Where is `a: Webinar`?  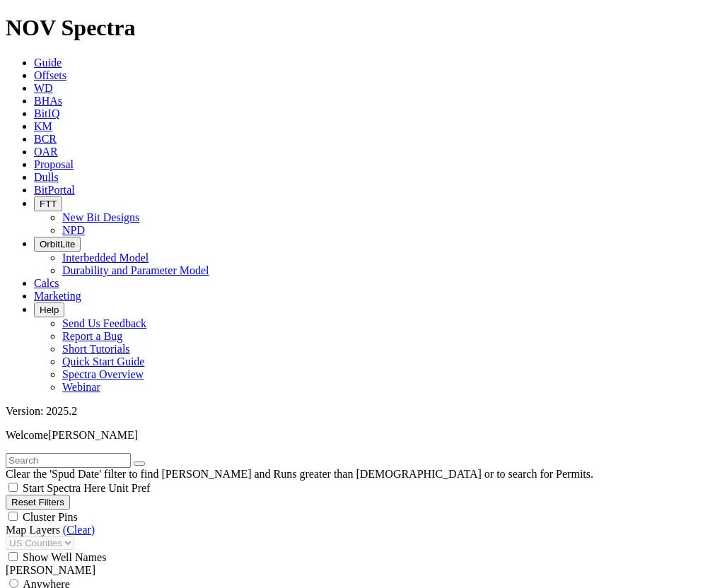
a: Webinar is located at coordinates (81, 387).